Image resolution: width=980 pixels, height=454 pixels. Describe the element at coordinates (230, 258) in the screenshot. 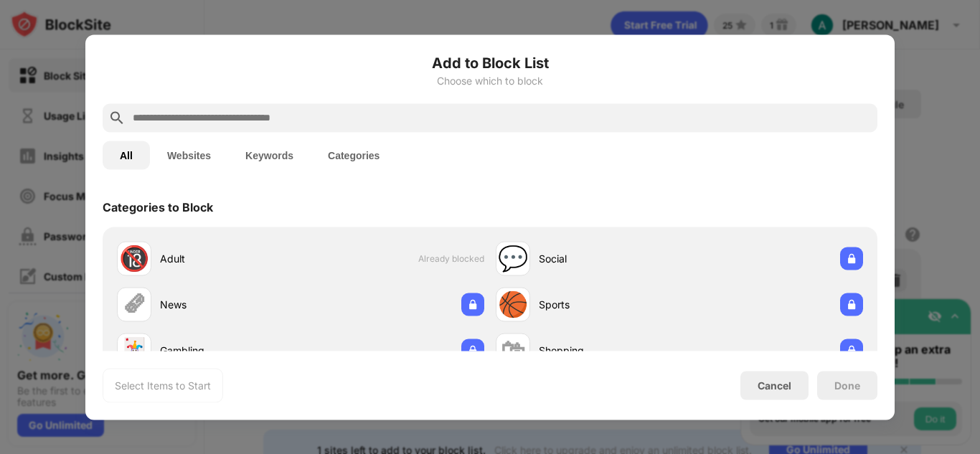

I see `div: Adult` at that location.